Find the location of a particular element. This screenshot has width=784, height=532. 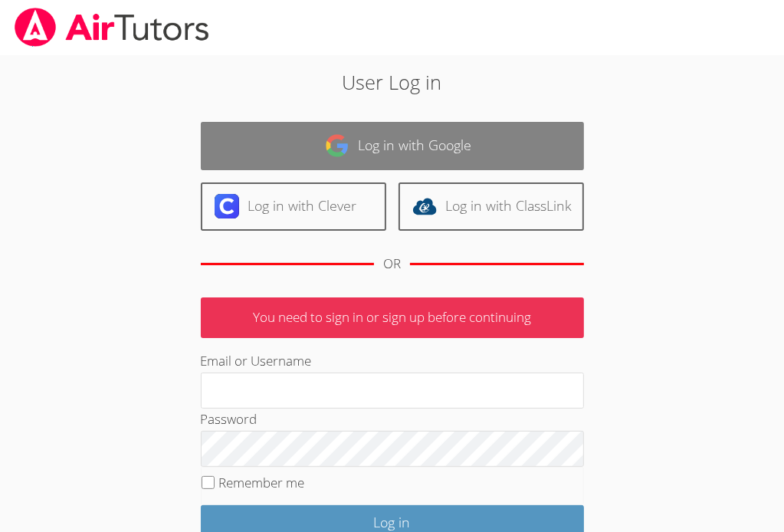

h2: User Log in is located at coordinates (392, 82).